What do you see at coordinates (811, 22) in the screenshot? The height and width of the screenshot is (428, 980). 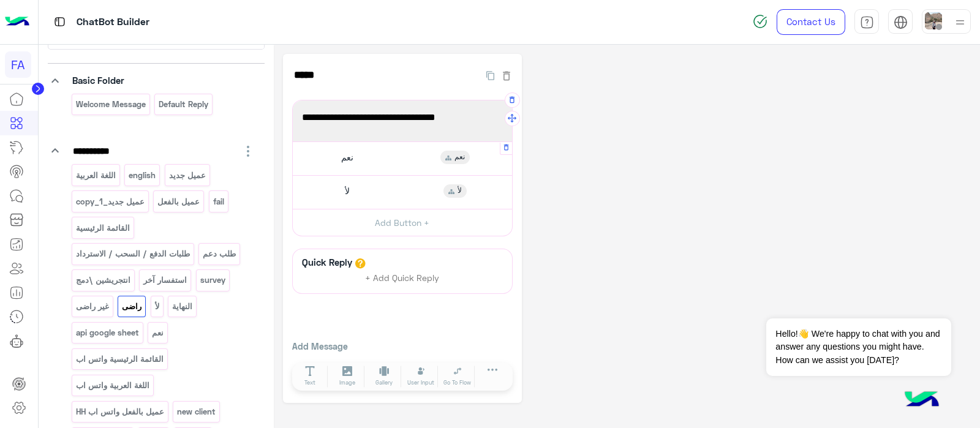 I see `a: Contact Us` at bounding box center [811, 22].